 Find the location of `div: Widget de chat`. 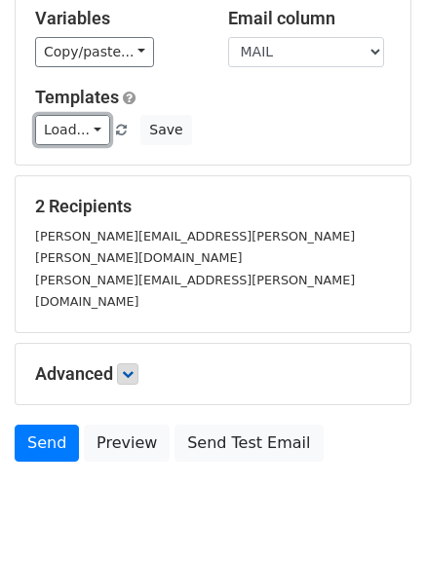

div: Widget de chat is located at coordinates (377, 515).